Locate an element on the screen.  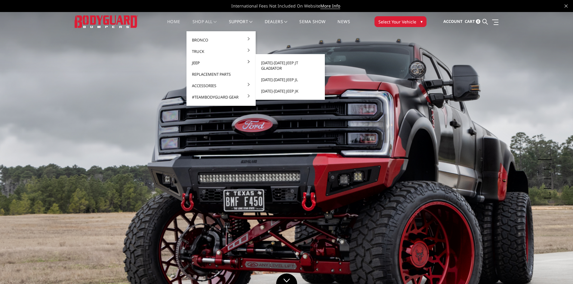
a: Jeep is located at coordinates (221, 63).